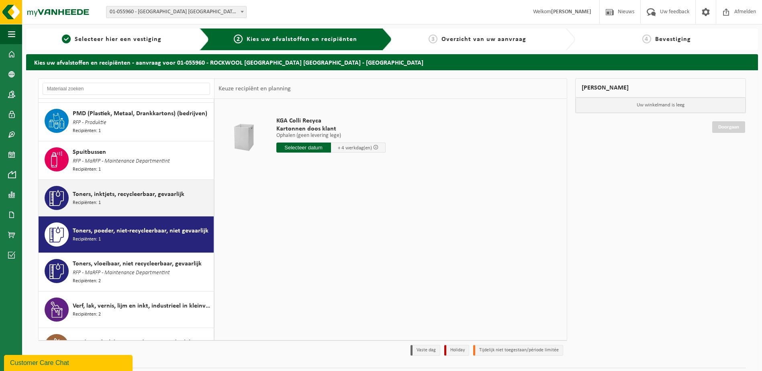 The image size is (762, 371). I want to click on p: Ophalen (geen levering lege), so click(331, 136).